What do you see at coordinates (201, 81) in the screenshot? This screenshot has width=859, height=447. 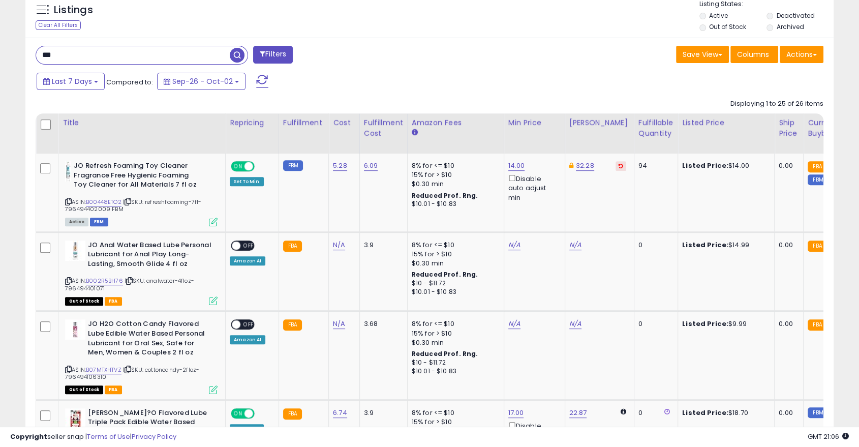 I see `button: Sep-26 - Oct-02` at bounding box center [201, 81].